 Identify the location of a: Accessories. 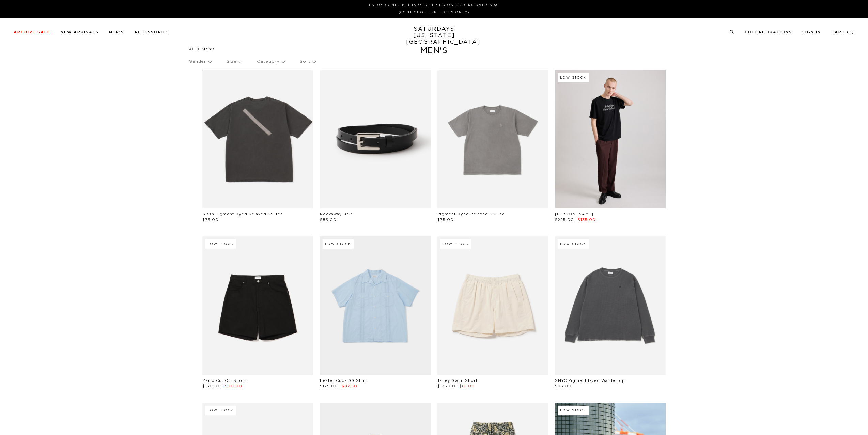
(152, 32).